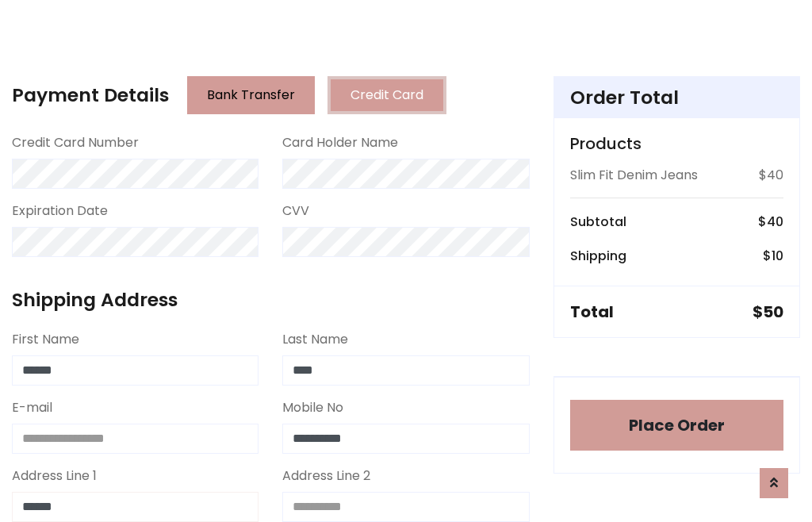 This screenshot has width=812, height=522. What do you see at coordinates (387, 95) in the screenshot?
I see `button: Credit Card` at bounding box center [387, 95].